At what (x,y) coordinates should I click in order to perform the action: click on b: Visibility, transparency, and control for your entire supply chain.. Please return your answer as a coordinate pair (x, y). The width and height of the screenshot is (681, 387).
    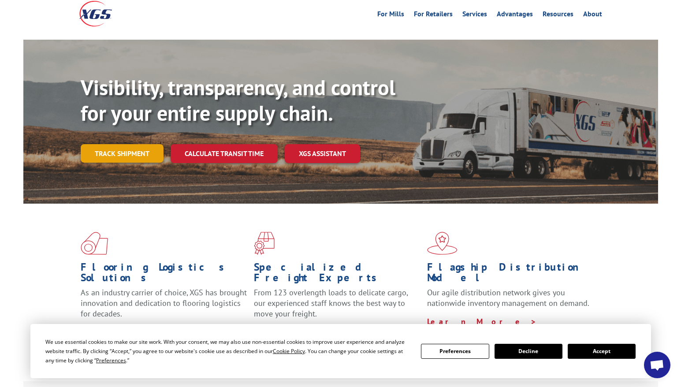
    Looking at the image, I should click on (238, 100).